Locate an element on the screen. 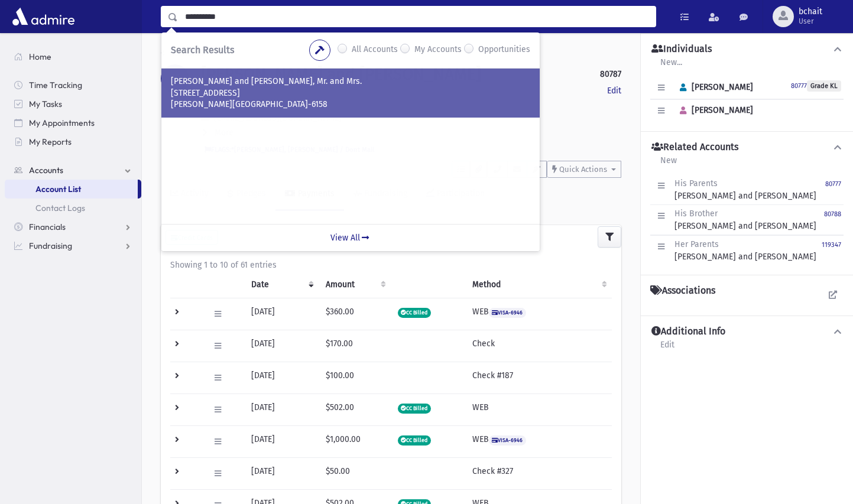 This screenshot has width=853, height=504. span: Account List is located at coordinates (58, 189).